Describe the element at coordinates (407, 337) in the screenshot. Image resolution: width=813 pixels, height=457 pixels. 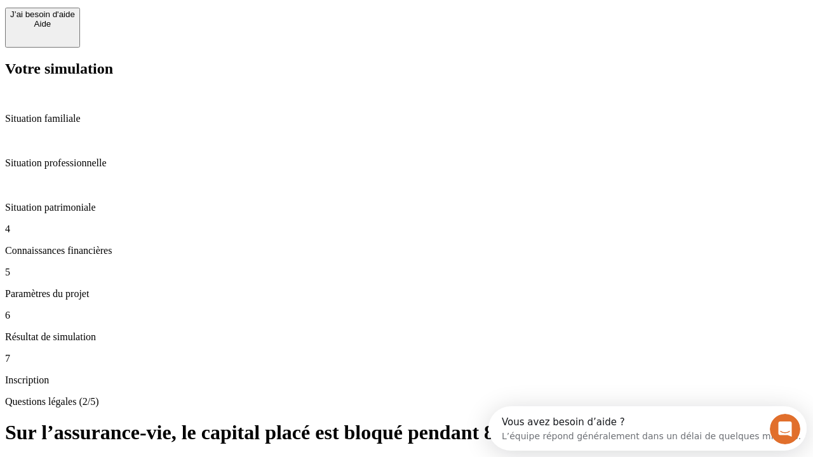
I see `p: Résultat de simulation` at that location.